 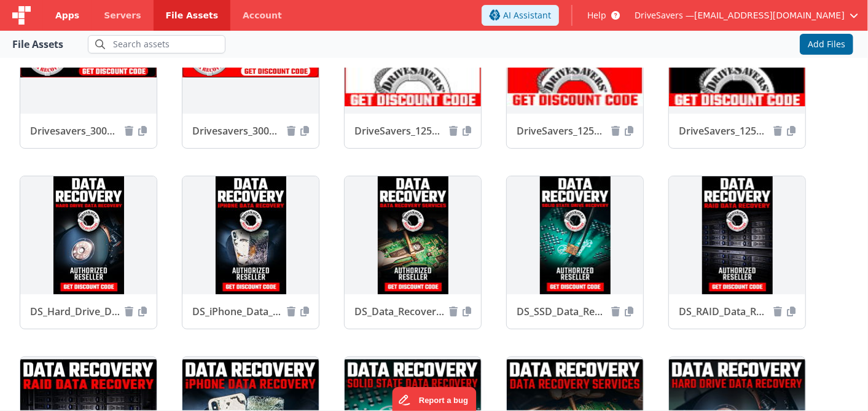 What do you see at coordinates (192, 15) in the screenshot?
I see `span: File Assets` at bounding box center [192, 15].